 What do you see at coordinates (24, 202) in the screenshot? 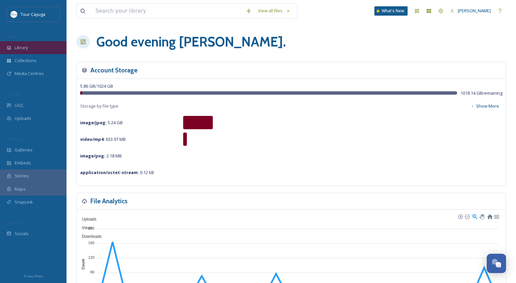
I see `span: SnapLink` at bounding box center [24, 202].